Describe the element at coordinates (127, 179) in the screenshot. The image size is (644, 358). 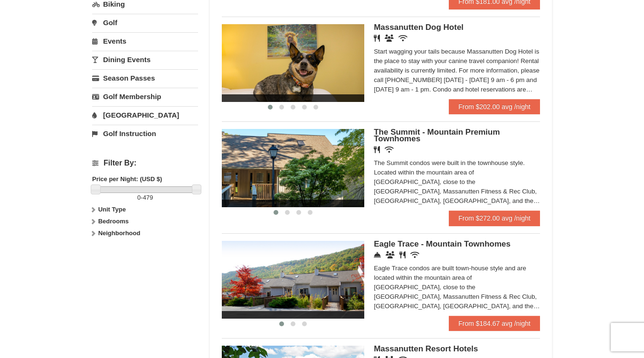
I see `strong: Price per Night: (USD $)` at that location.